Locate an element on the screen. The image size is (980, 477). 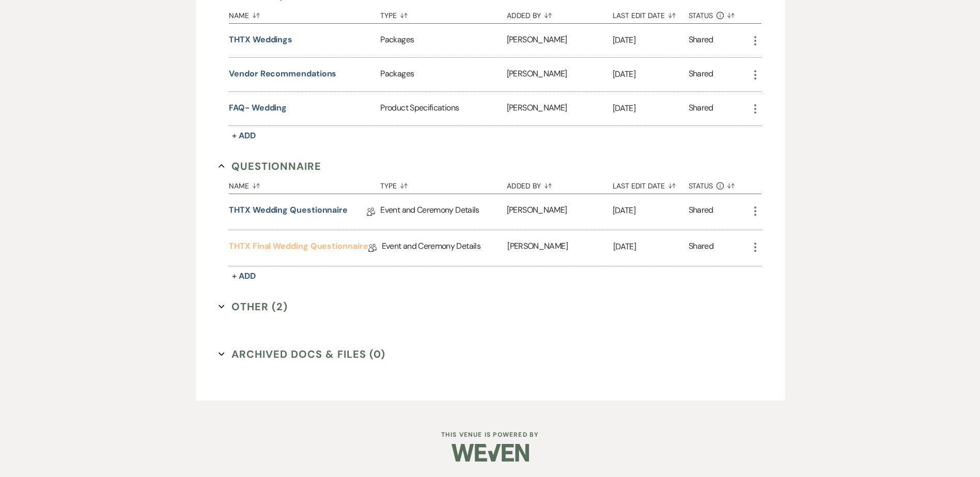
button: Questionnaire is located at coordinates (270, 167).